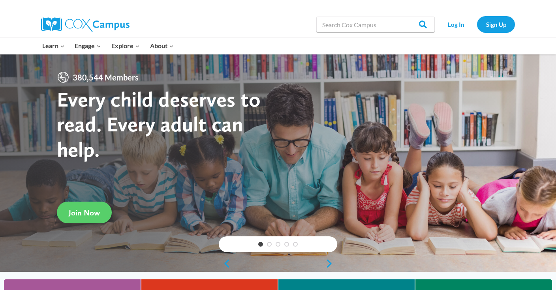 This screenshot has width=556, height=290. What do you see at coordinates (496, 24) in the screenshot?
I see `a: Sign Up` at bounding box center [496, 24].